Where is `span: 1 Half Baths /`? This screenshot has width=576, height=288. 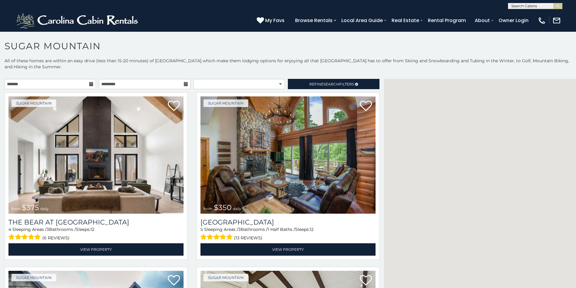
span: 1 Half Baths / is located at coordinates (281, 229).